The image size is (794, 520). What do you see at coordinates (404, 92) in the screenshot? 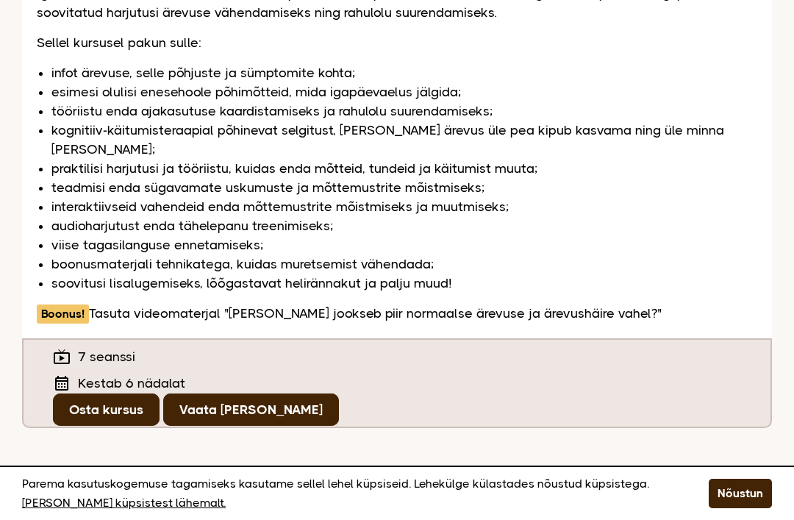
I see `li: esimesi olulisi enesehoole põhimõtteid, mida igapäevaelus jälgida;` at bounding box center [404, 92].